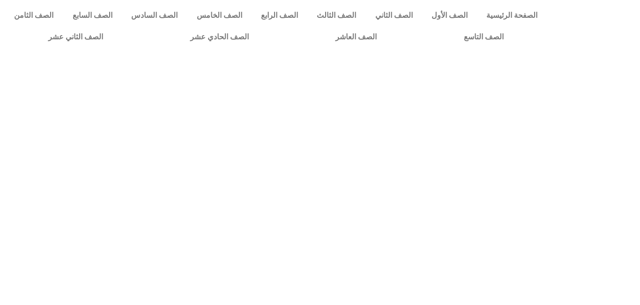 Image resolution: width=640 pixels, height=305 pixels. I want to click on a: الصف الأول, so click(449, 15).